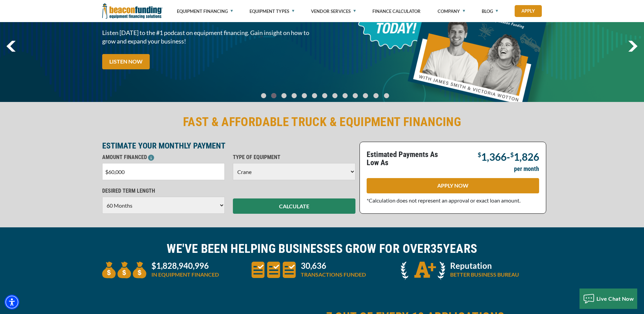  What do you see at coordinates (314, 96) in the screenshot?
I see `a: Go To Slide 5` at bounding box center [314, 96].